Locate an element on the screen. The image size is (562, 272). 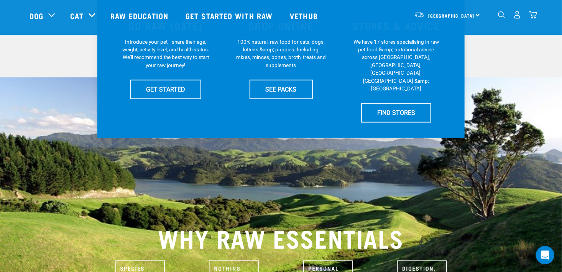
h2: WHY RAW ESSENTIALS is located at coordinates (281, 238).